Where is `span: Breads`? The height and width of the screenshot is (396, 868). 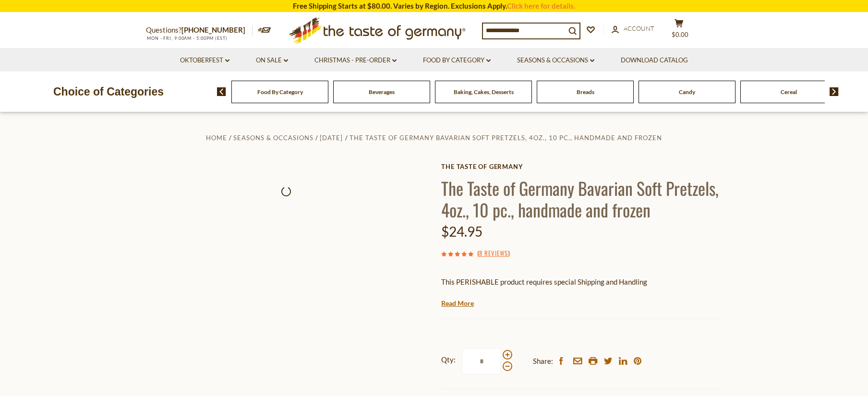 span: Breads is located at coordinates (585, 91).